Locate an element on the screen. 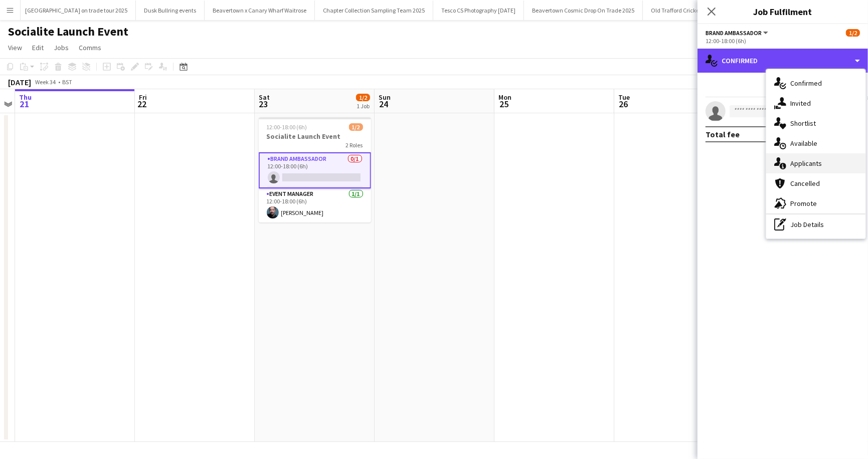  div: Total fee is located at coordinates (723, 134).